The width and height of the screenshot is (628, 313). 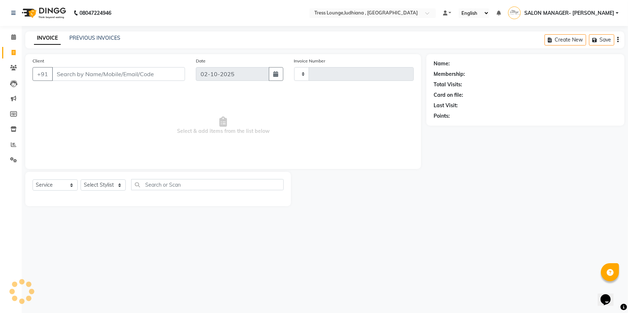 I want to click on a: INVOICE, so click(x=47, y=38).